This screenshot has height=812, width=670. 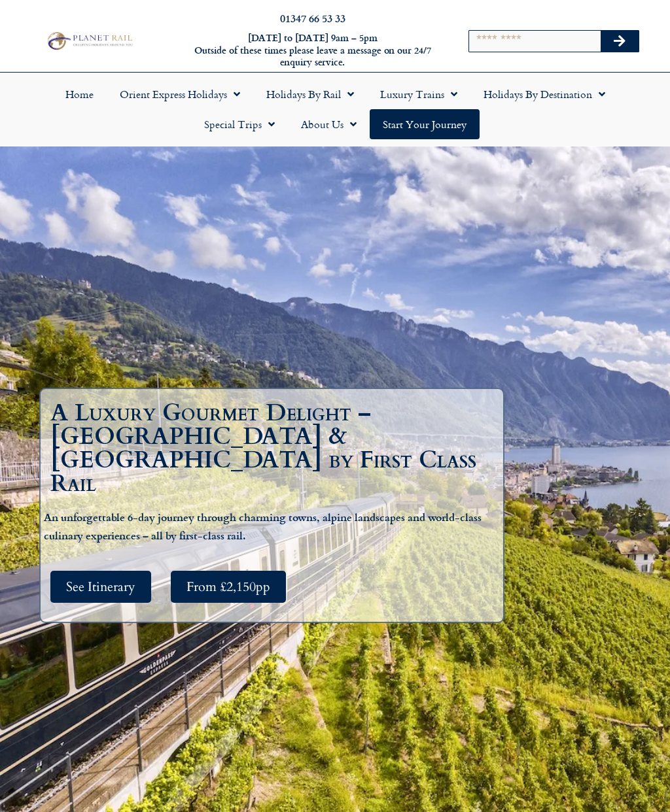 I want to click on a: Home, so click(x=79, y=94).